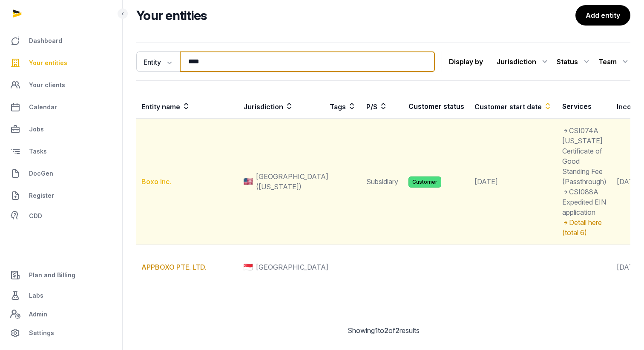  Describe the element at coordinates (61, 314) in the screenshot. I see `a: Admin` at that location.